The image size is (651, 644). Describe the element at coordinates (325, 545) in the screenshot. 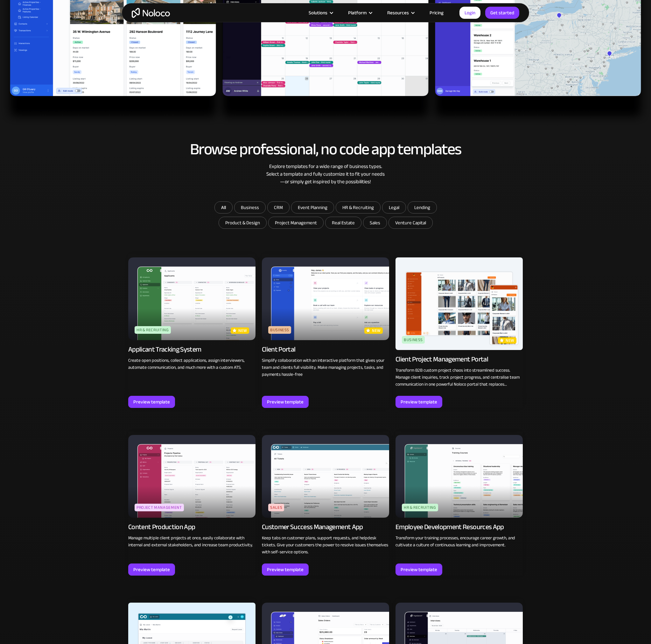

I see `p: Keep tabs on customer plans, support requests, and helpdesk tickets. Give your customers the powe...` at that location.